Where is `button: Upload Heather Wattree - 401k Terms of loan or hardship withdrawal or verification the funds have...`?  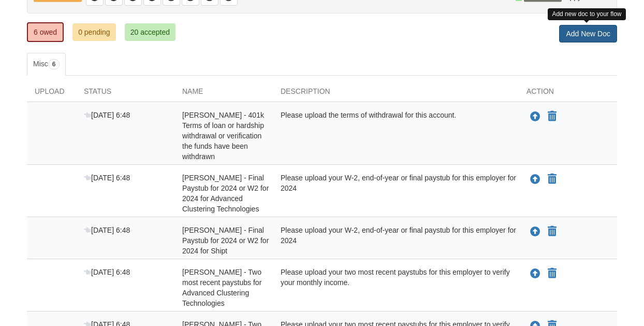 button: Upload Heather Wattree - 401k Terms of loan or hardship withdrawal or verification the funds have... is located at coordinates (535, 117).